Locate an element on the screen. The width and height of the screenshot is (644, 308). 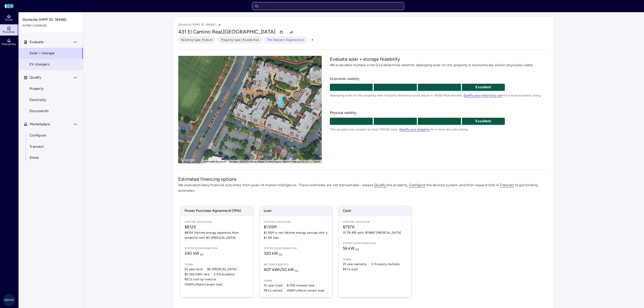
a: Qualify your property is located at coordinates (415, 129).